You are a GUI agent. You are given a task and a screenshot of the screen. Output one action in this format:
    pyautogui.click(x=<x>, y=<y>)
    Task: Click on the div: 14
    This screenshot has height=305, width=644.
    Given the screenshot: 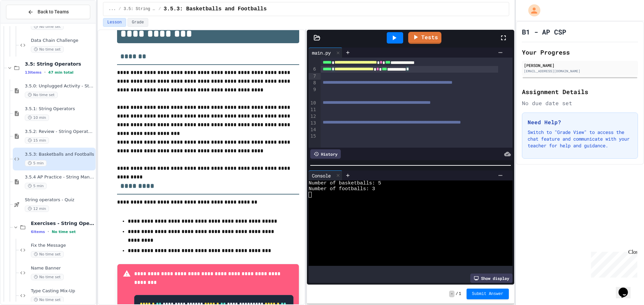 What is the action you would take?
    pyautogui.click(x=312, y=130)
    